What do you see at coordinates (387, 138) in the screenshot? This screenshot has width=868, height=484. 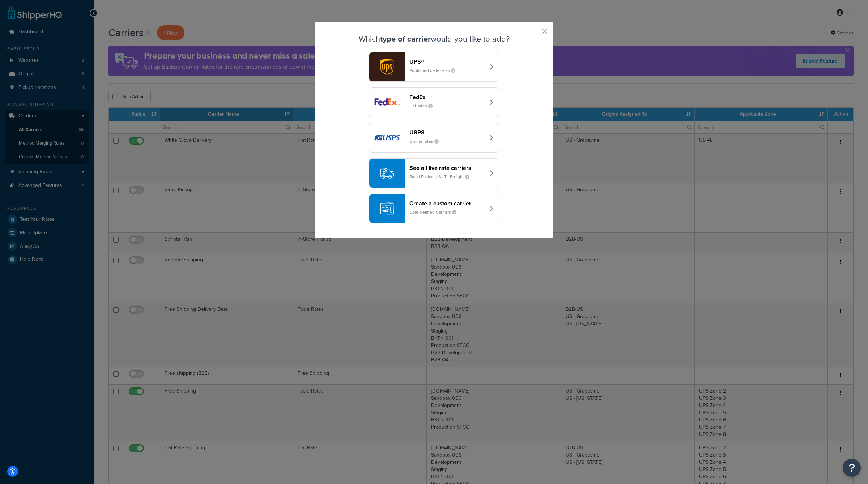 I see `img: usps logo` at bounding box center [387, 138].